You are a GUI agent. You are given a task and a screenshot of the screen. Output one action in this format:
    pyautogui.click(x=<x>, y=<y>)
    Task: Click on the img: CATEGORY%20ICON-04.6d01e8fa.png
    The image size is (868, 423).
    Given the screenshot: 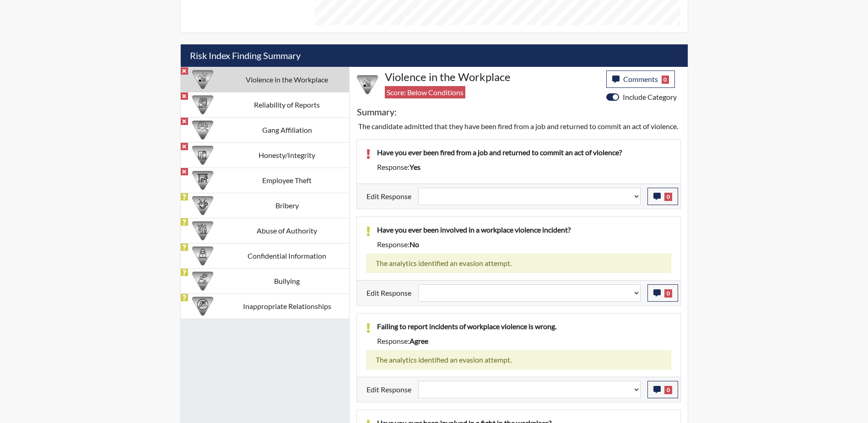 What is the action you would take?
    pyautogui.click(x=202, y=281)
    